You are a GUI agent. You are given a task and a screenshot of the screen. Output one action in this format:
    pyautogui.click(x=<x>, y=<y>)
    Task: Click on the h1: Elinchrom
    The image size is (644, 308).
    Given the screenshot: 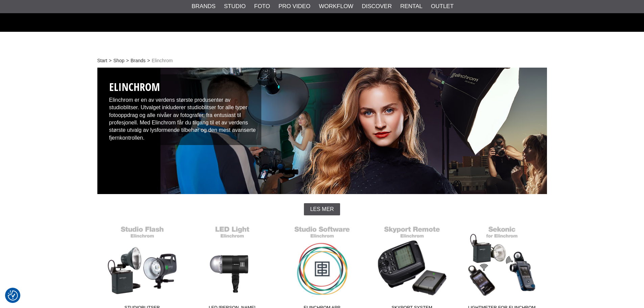 What is the action you would take?
    pyautogui.click(x=183, y=87)
    